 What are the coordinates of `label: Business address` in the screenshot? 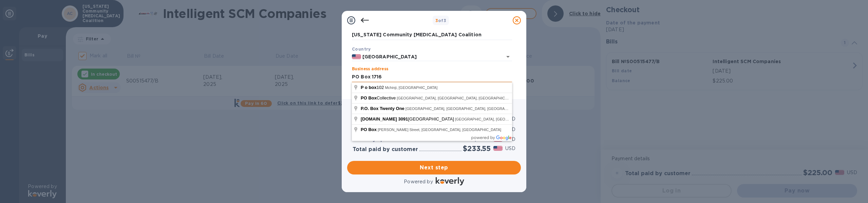 It's located at (370, 70).